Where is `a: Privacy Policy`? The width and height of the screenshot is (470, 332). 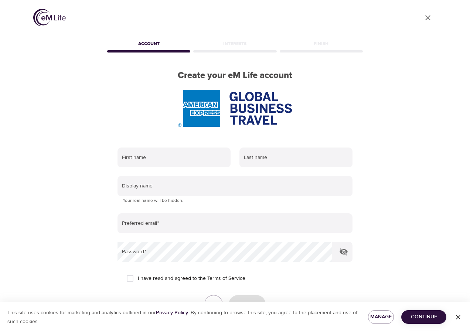
a: Privacy Policy is located at coordinates (172, 312).